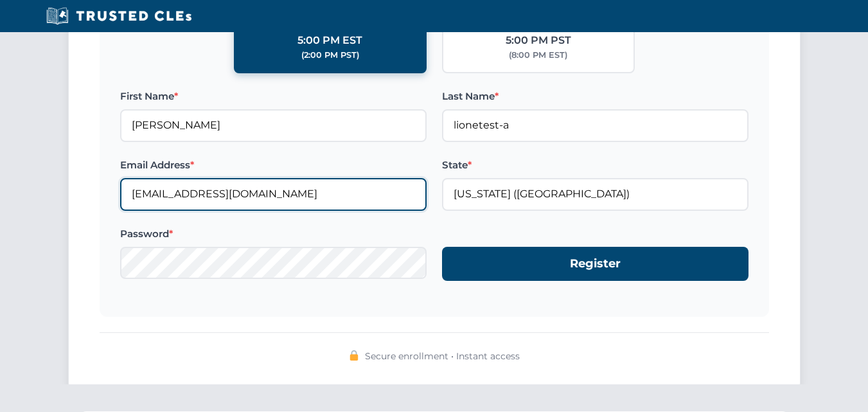  Describe the element at coordinates (273, 96) in the screenshot. I see `label: First Name` at that location.